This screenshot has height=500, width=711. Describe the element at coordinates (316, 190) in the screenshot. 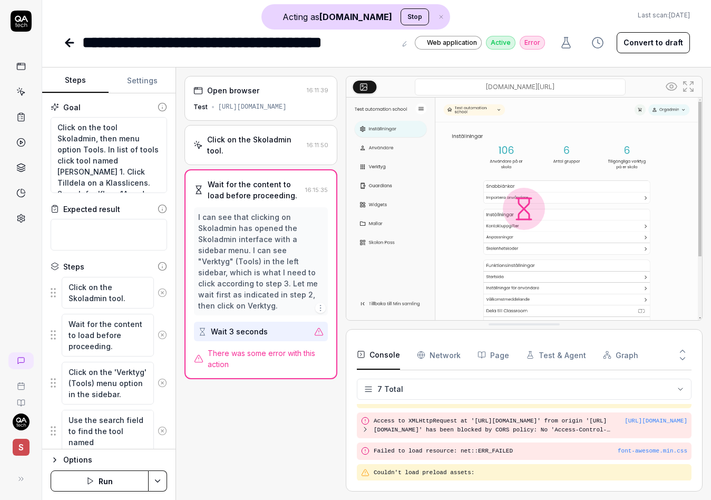

I see `time: 16:15:35` at that location.